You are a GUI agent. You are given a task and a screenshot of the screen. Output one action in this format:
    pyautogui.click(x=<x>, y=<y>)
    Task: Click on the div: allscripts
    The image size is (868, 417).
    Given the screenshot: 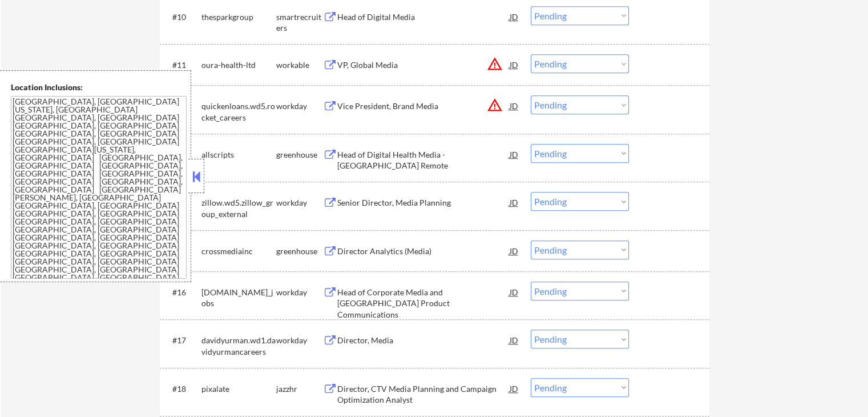 What is the action you would take?
    pyautogui.click(x=239, y=154)
    